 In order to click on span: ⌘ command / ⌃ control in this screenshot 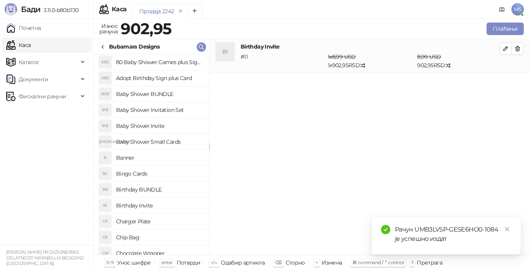, I will do `click(378, 262)`.